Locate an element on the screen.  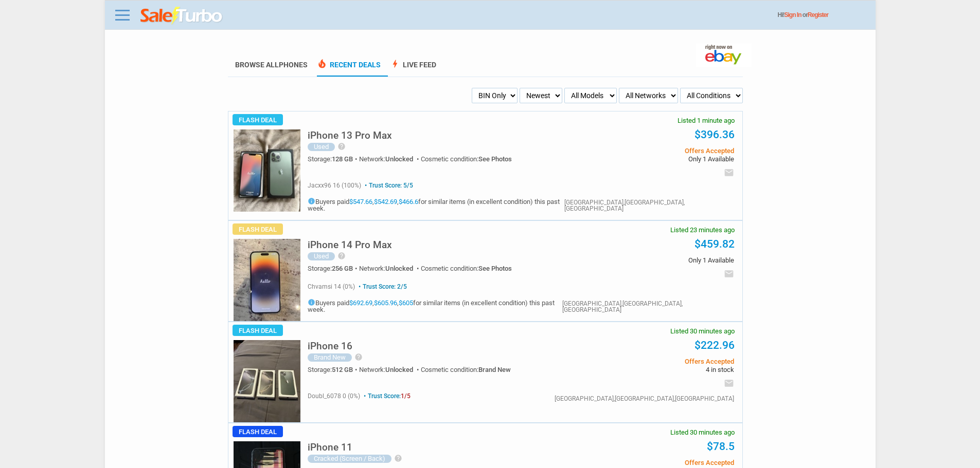
span: Trust Score: 5/5 is located at coordinates (387, 186).